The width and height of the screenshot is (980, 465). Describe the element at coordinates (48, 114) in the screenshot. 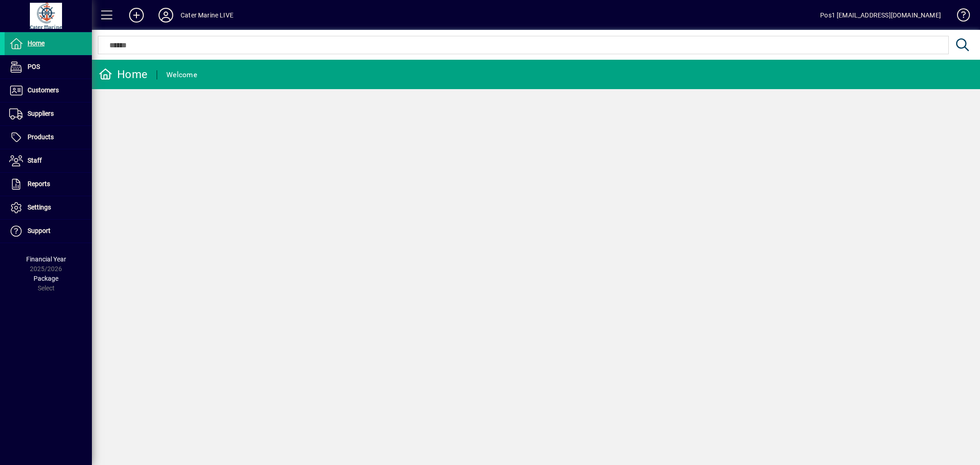

I see `a: Suppliers` at that location.